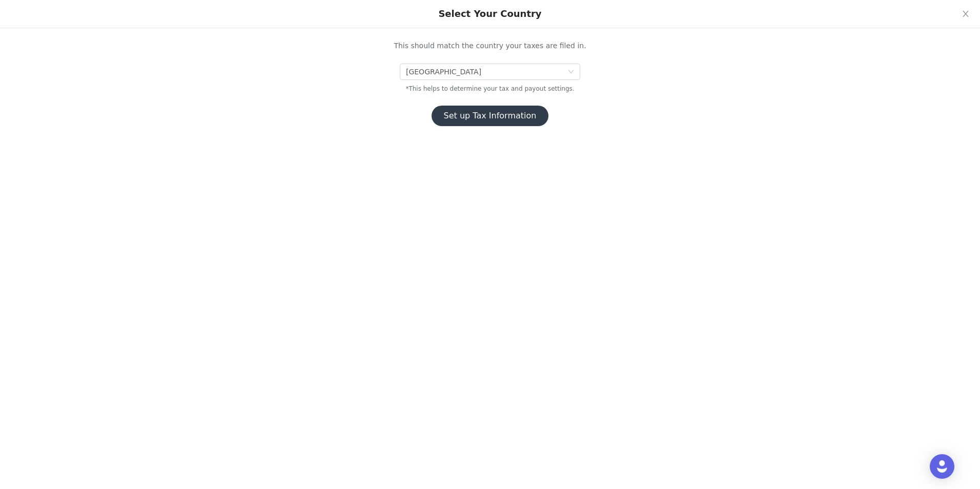 Image resolution: width=980 pixels, height=489 pixels. What do you see at coordinates (490, 14) in the screenshot?
I see `div: Select Your Country` at bounding box center [490, 14].